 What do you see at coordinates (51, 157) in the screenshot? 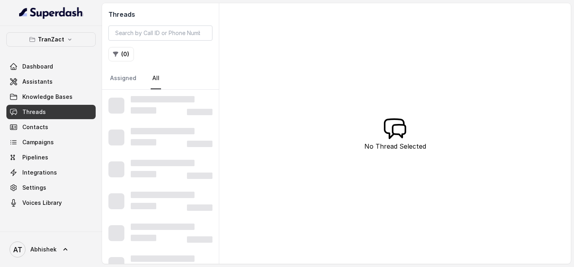
I see `a: Pipelines` at bounding box center [51, 157].